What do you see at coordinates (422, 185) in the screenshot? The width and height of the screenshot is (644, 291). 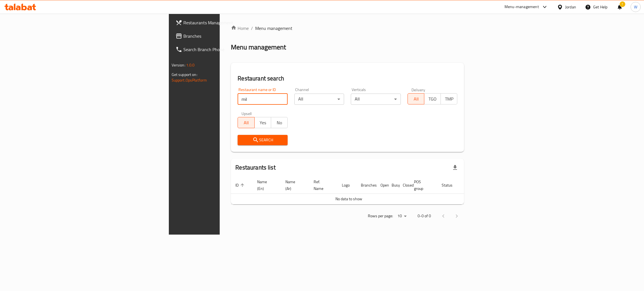 I see `span: POS group` at bounding box center [422, 185].